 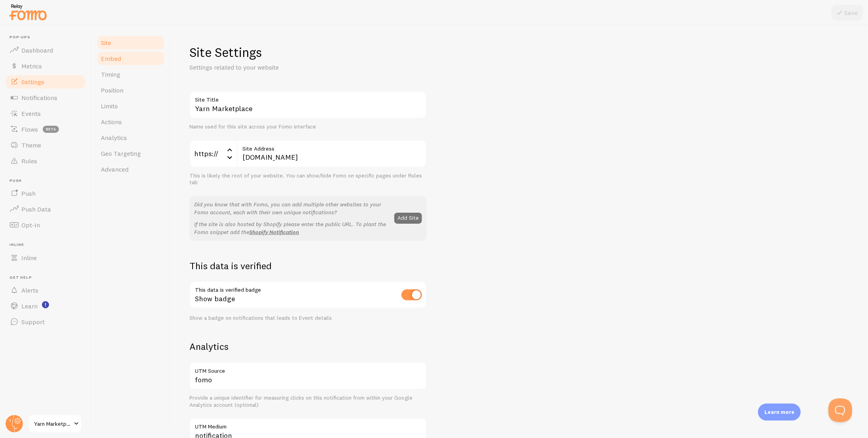 What do you see at coordinates (46, 305) in the screenshot?
I see `svg: <p>Watch New Feature Tutorials!</p>` at bounding box center [46, 305].